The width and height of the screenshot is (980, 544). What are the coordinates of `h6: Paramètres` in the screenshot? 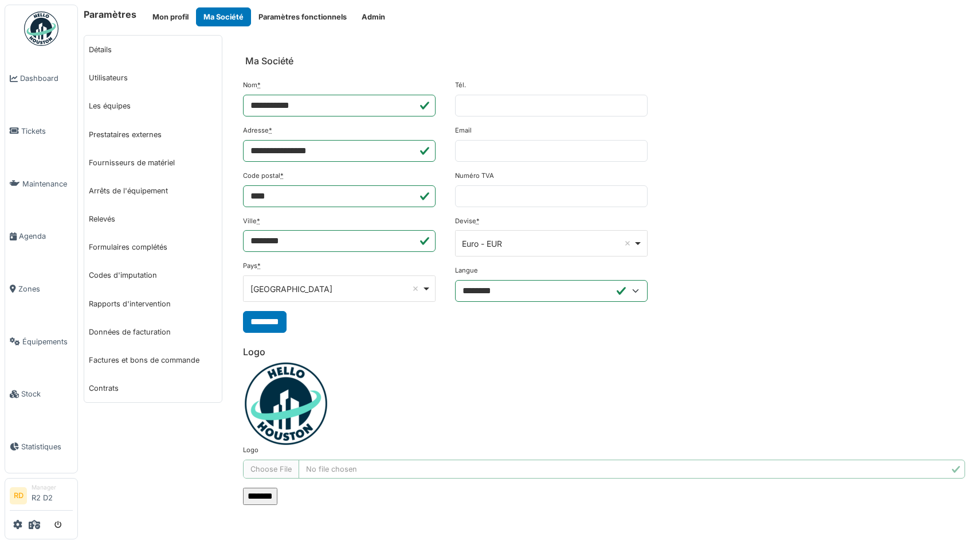 It's located at (110, 15).